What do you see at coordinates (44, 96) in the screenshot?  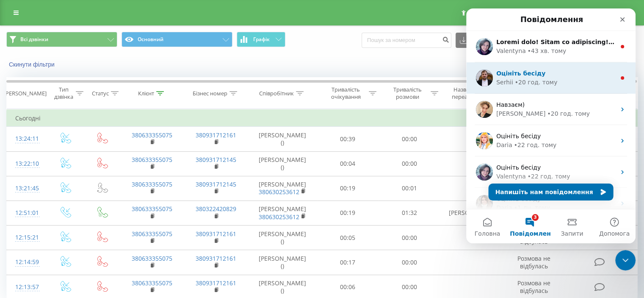 I see `span: Навзаєм)` at bounding box center [44, 96].